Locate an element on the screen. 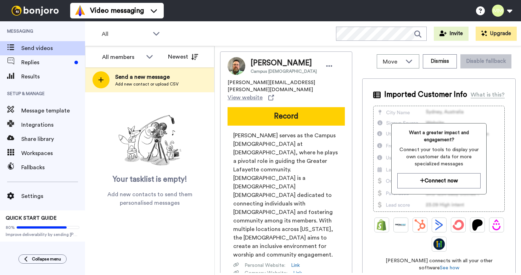 The width and height of the screenshot is (521, 275). span: View website is located at coordinates (245, 98).